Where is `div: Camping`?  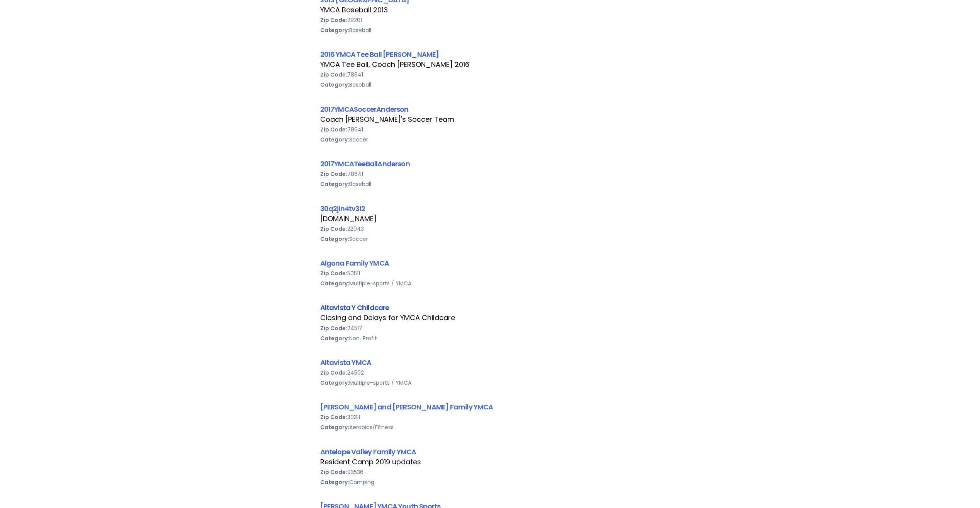 div: Camping is located at coordinates (490, 482).